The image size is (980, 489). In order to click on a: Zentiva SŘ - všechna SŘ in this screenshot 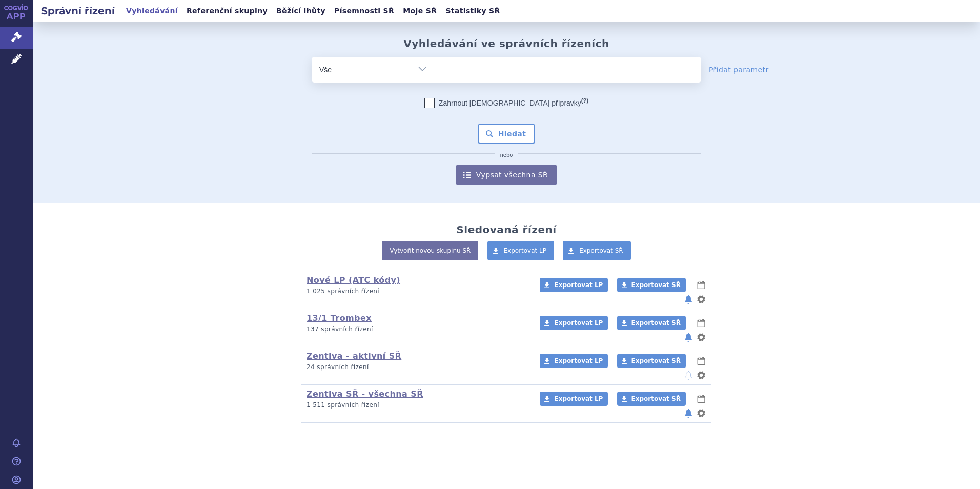, I will do `click(365, 393)`.